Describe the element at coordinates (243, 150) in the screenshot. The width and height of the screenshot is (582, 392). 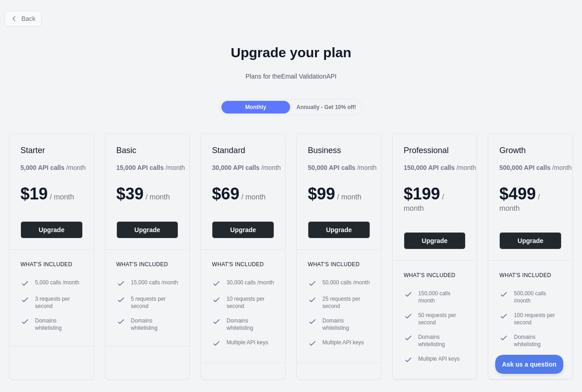
I see `h2: Standard` at that location.